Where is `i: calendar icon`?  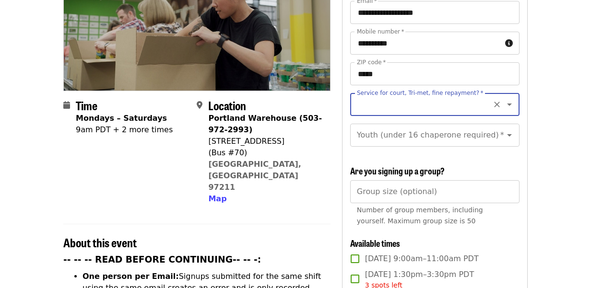 i: calendar icon is located at coordinates (67, 105).